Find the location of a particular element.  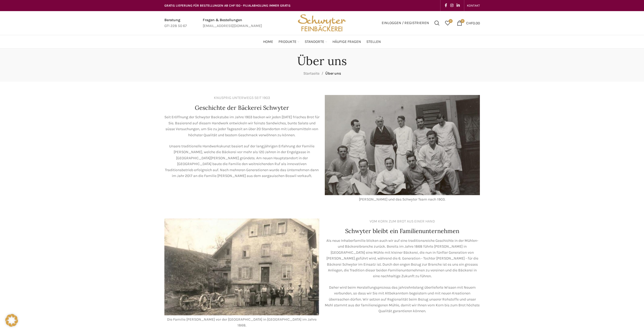

span: Home is located at coordinates (268, 42).